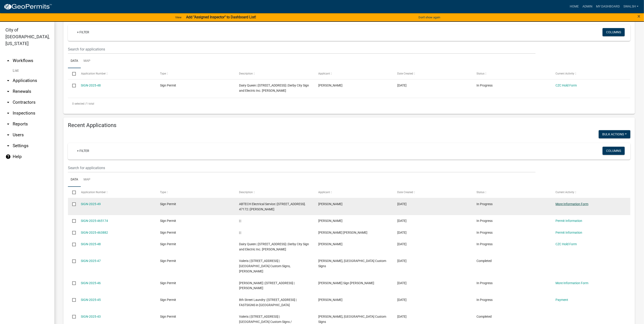 The width and height of the screenshot is (644, 324). Describe the element at coordinates (587, 7) in the screenshot. I see `a: Admin` at that location.